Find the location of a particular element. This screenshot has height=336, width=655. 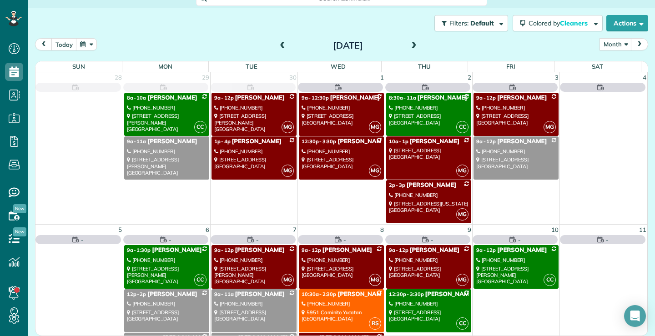

span: 9a - 12:30p is located at coordinates (315, 98).